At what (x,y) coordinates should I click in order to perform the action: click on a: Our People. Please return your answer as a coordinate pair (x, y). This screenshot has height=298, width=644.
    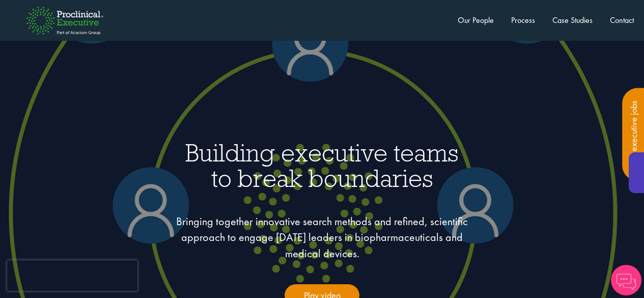
    Looking at the image, I should click on (476, 20).